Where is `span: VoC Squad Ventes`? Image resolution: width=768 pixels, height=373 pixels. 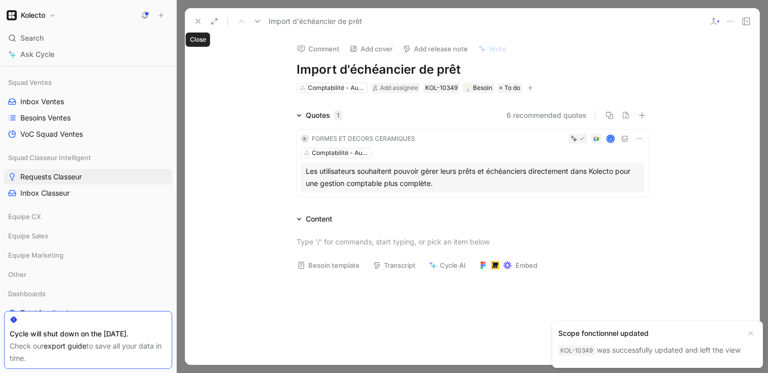 span: VoC Squad Ventes is located at coordinates (51, 134).